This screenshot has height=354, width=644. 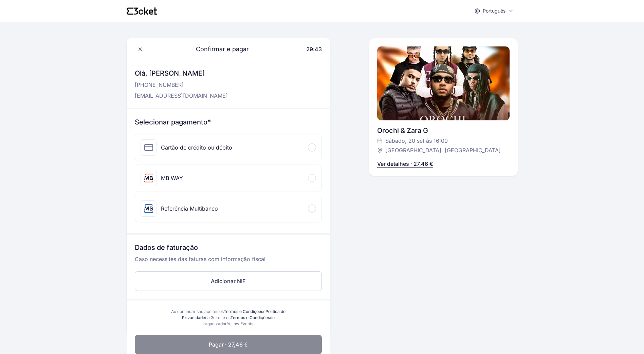 What do you see at coordinates (228, 249) in the screenshot?
I see `h3: Dados de faturação` at bounding box center [228, 249].